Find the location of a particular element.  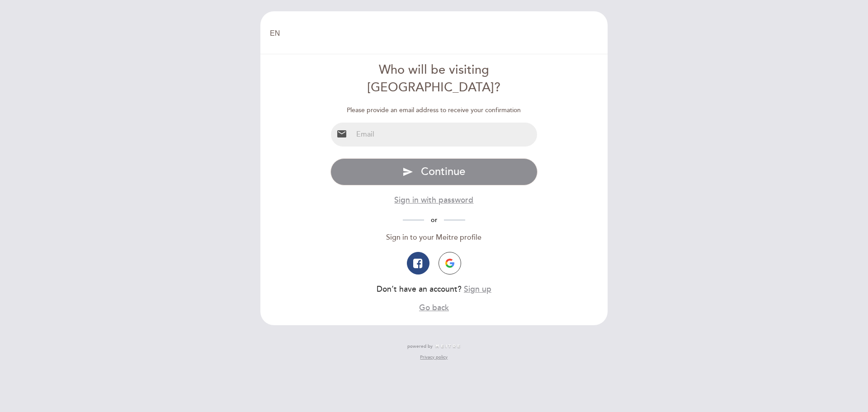

i: send is located at coordinates (408, 172).